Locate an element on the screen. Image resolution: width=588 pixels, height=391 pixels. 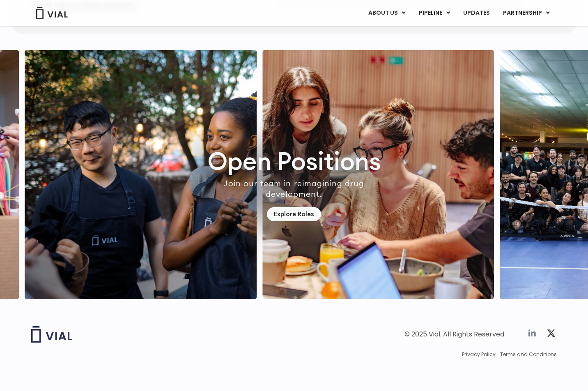
a: PARTNERSHIPMenu Toggle is located at coordinates (527, 13).